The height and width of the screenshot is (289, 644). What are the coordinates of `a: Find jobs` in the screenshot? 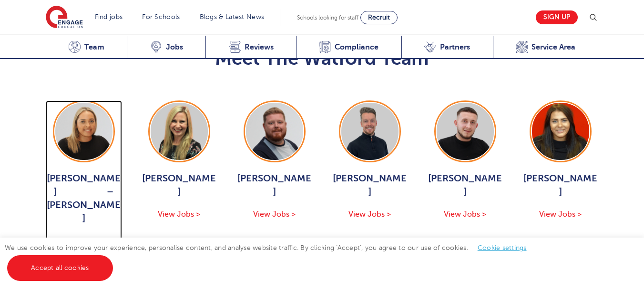 It's located at (109, 16).